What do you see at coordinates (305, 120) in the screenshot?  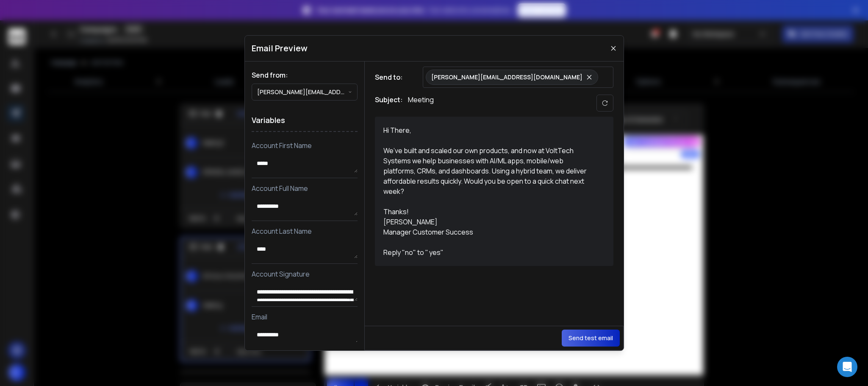 I see `h1: Variables` at bounding box center [305, 120].